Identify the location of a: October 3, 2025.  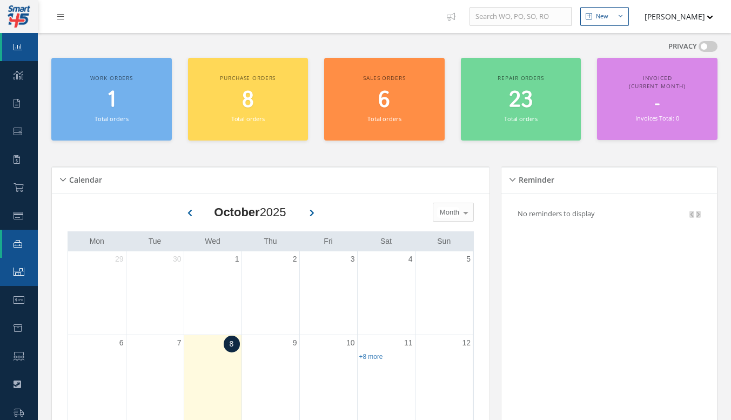
(353, 259).